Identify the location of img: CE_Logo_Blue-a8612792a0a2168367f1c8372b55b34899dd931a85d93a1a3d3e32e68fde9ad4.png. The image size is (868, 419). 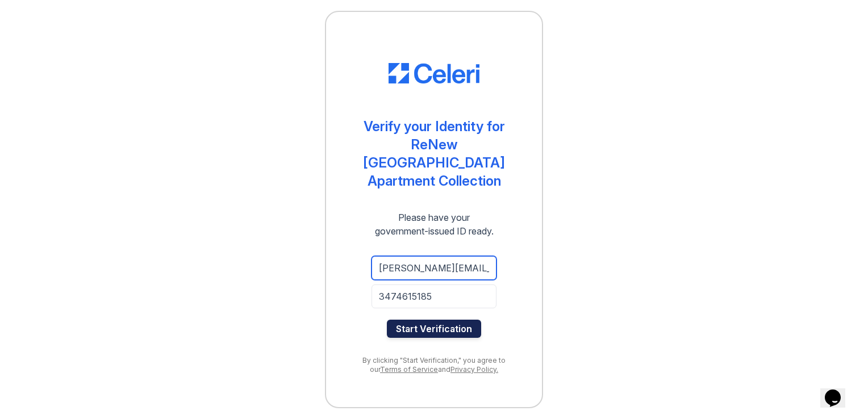
(434, 73).